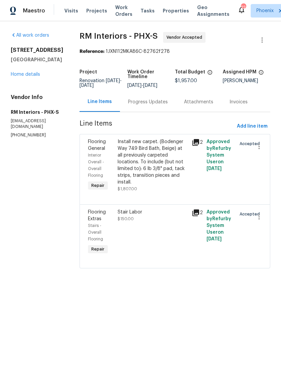 This screenshot has height=366, width=281. Describe the element at coordinates (88, 72) in the screenshot. I see `h5: Project` at that location.